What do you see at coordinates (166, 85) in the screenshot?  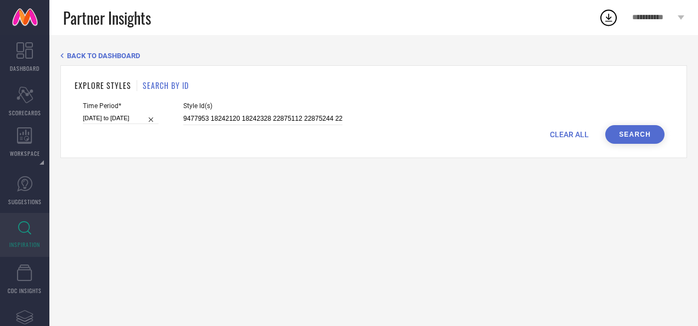 I see `h1: SEARCH BY ID` at bounding box center [166, 85].